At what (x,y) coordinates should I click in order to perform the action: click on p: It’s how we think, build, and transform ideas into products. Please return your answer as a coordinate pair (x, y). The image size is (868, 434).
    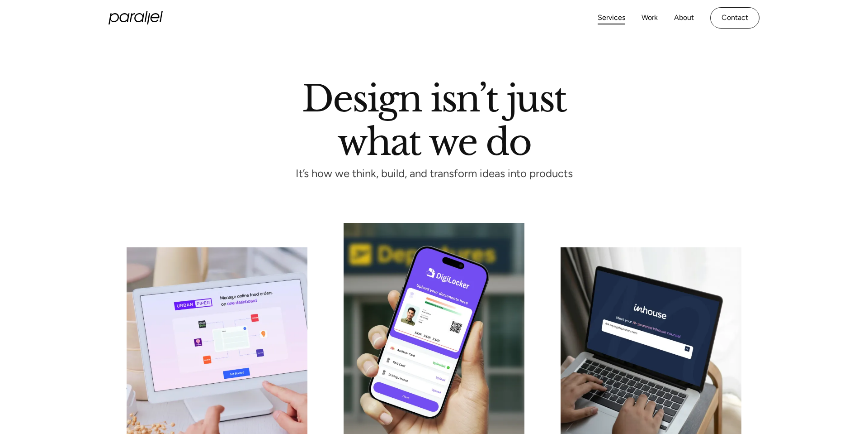
    Looking at the image, I should click on (434, 174).